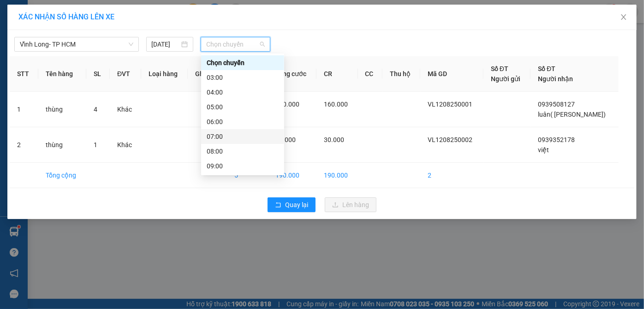 This screenshot has width=644, height=309. What do you see at coordinates (62, 74) in the screenshot?
I see `th: Tên hàng` at bounding box center [62, 74].